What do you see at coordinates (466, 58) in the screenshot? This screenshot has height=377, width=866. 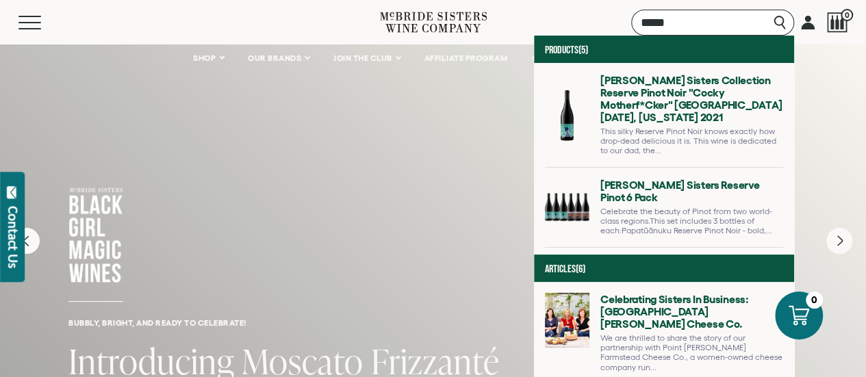 I see `a: AFFILIATE PROGRAM` at bounding box center [466, 58].